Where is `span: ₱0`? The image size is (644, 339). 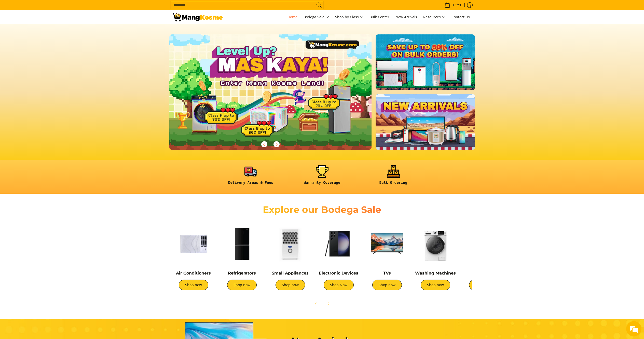 span: ₱0 is located at coordinates (458, 5).